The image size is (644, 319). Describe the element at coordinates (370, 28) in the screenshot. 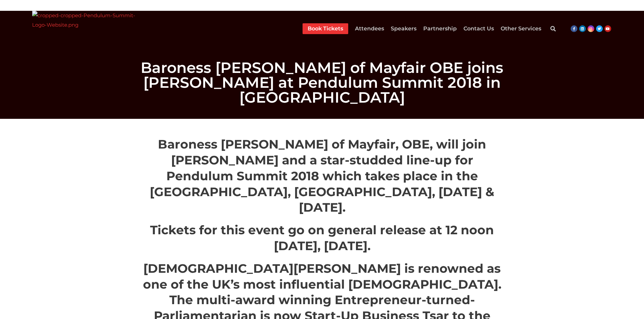

I see `a: Attendees` at that location.